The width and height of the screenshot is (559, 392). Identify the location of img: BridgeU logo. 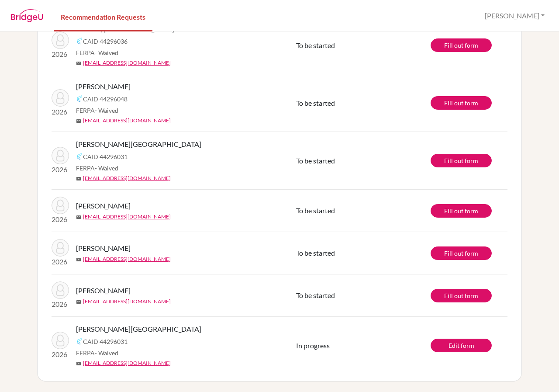
(27, 16).